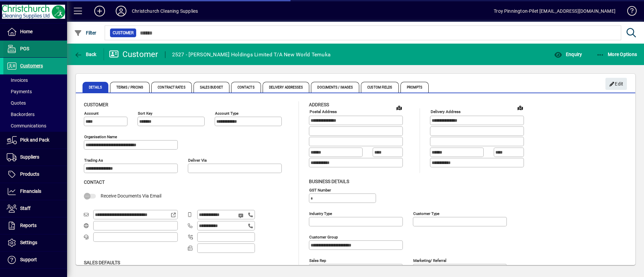 Image resolution: width=644 pixels, height=277 pixels. I want to click on span: Enquiry, so click(567, 54).